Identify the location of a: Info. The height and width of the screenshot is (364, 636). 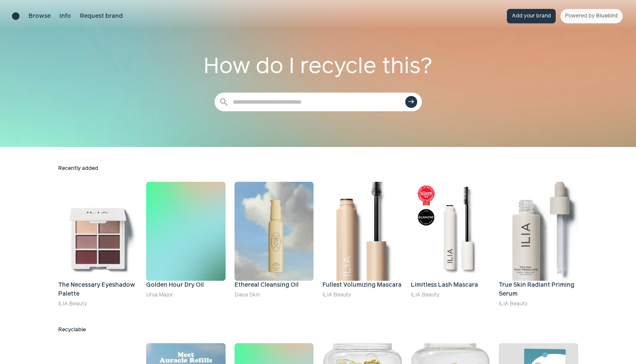
(65, 16).